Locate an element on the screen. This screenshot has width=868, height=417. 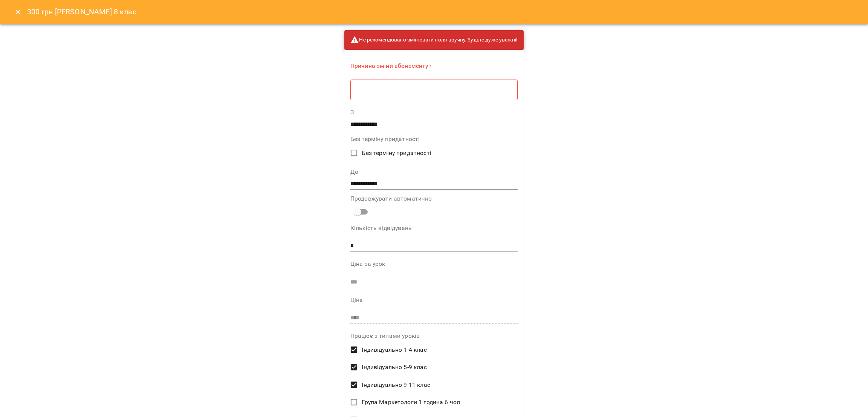
label: Причина зміни абонементу is located at coordinates (434, 66).